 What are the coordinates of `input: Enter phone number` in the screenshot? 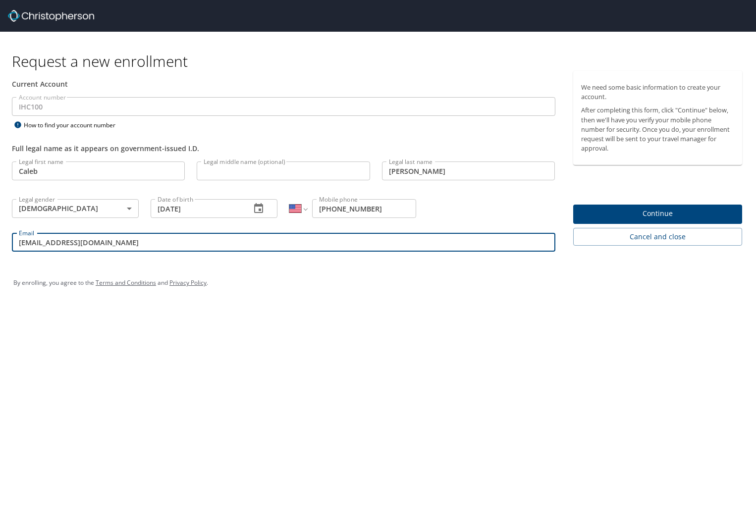 It's located at (364, 208).